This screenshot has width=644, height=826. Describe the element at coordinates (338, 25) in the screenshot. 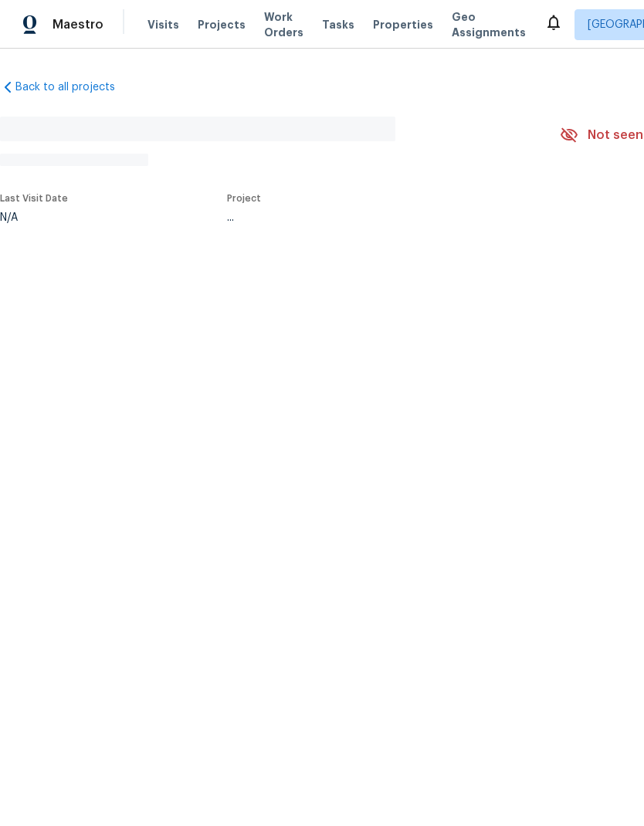

I see `span: Tasks` at that location.